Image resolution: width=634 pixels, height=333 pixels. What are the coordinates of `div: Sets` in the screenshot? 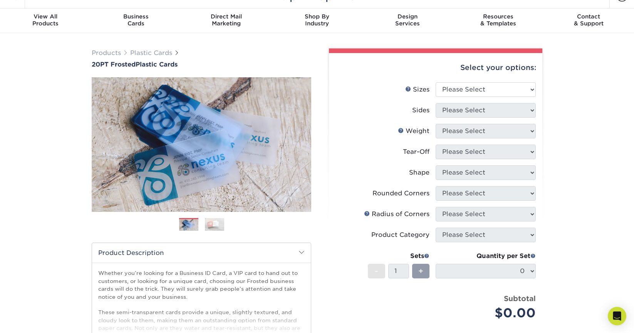 It's located at (399, 256).